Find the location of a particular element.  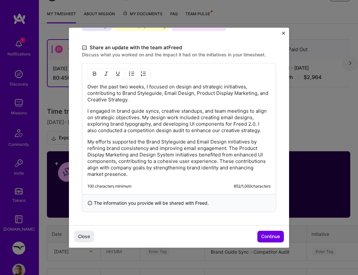

span: Close is located at coordinates (84, 236).